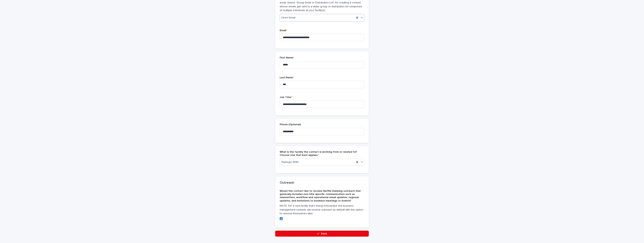 The height and width of the screenshot is (243, 644). I want to click on span: Last Name, so click(287, 78).